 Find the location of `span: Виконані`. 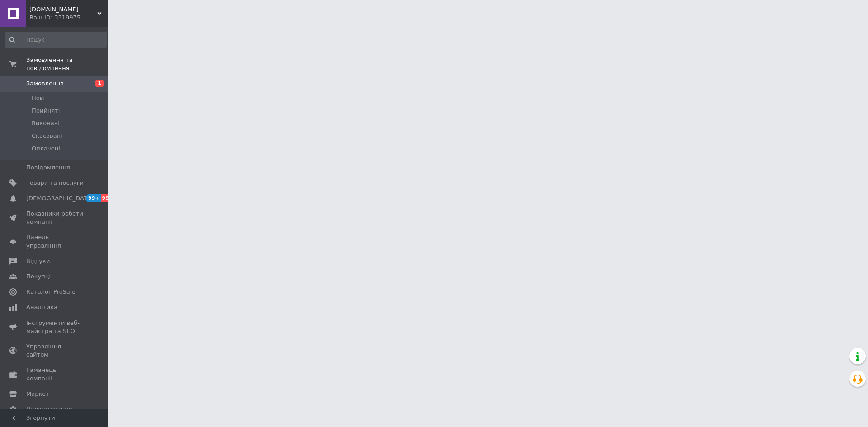

span: Виконані is located at coordinates (46, 123).